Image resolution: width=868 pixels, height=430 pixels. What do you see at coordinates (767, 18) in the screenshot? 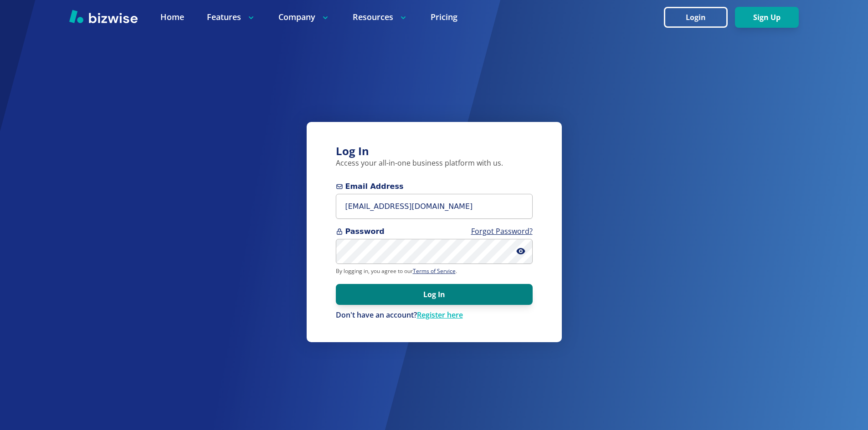
I see `button: Sign Up` at bounding box center [767, 18].